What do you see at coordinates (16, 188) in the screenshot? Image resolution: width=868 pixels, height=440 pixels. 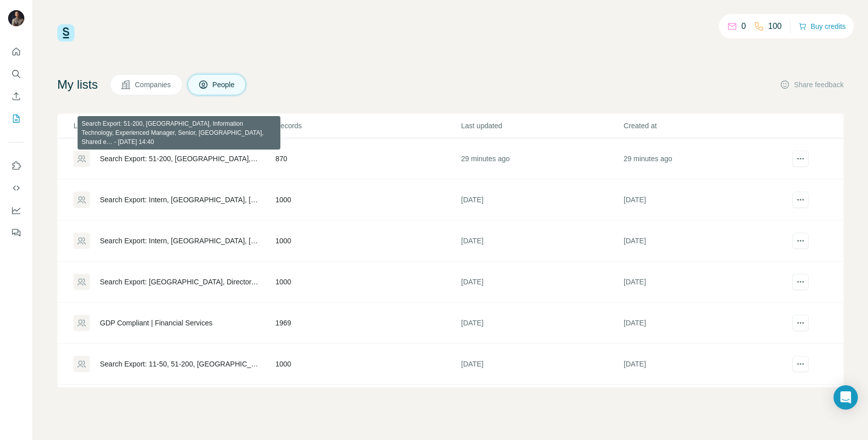 I see `button: Use Surfe API` at bounding box center [16, 188].